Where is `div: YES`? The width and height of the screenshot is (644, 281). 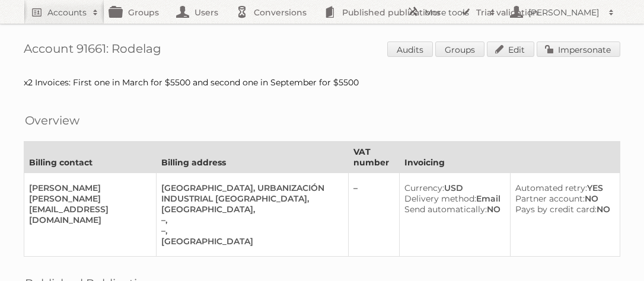 div: YES is located at coordinates (563, 188).